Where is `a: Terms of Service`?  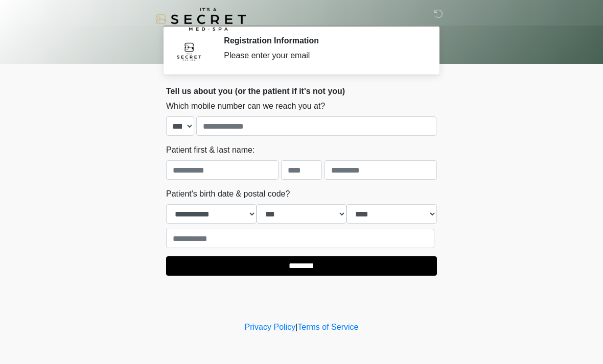 a: Terms of Service is located at coordinates (327, 327).